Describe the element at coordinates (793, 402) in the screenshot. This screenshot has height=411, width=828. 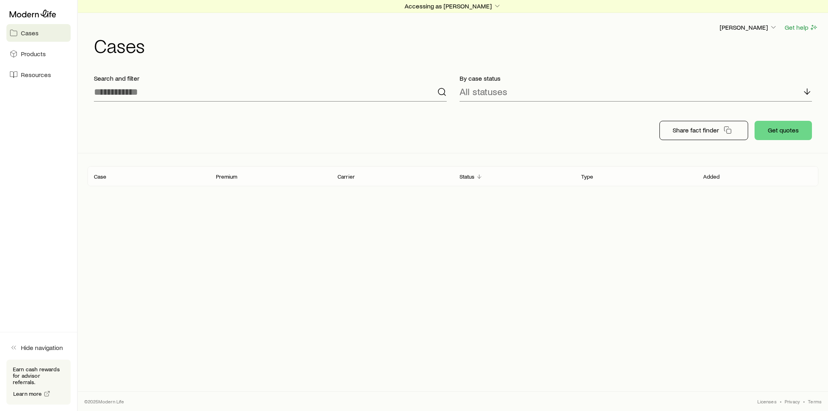
I see `a: Privacy` at that location.